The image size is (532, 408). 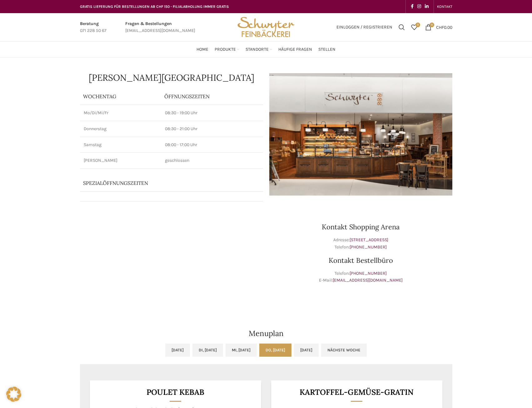 I want to click on a: Site logo, so click(x=266, y=27).